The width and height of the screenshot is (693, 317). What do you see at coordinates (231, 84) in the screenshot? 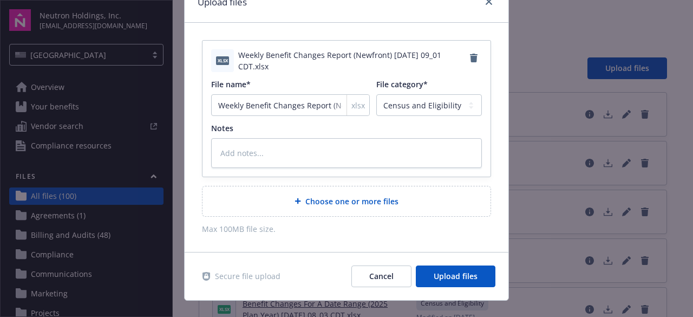
I see `span: File name*` at bounding box center [231, 84].